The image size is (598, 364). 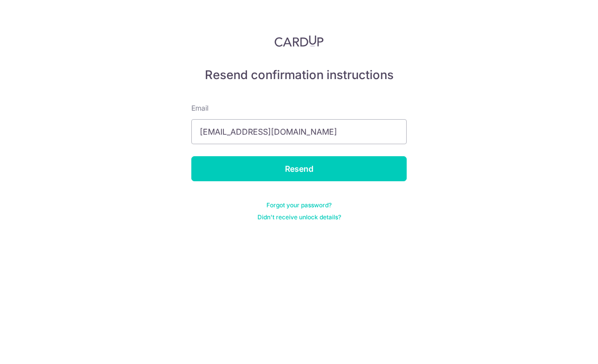 I want to click on input: Enter your Email, so click(x=299, y=131).